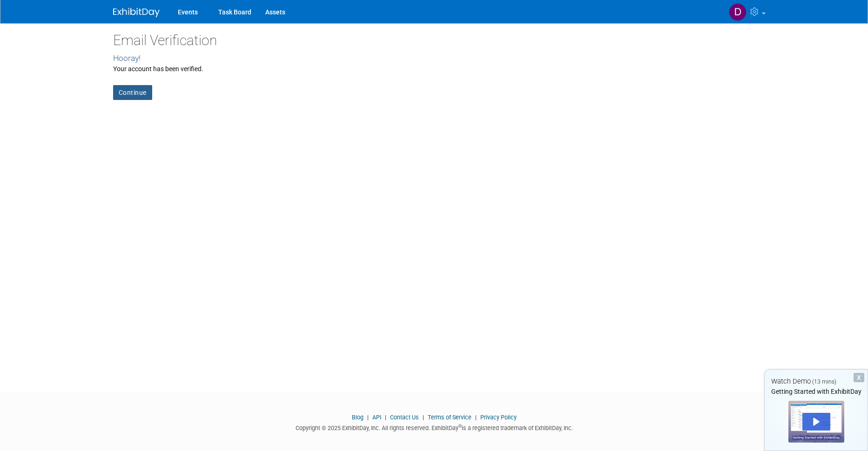 This screenshot has height=451, width=868. I want to click on div: Your account has been verified., so click(434, 69).